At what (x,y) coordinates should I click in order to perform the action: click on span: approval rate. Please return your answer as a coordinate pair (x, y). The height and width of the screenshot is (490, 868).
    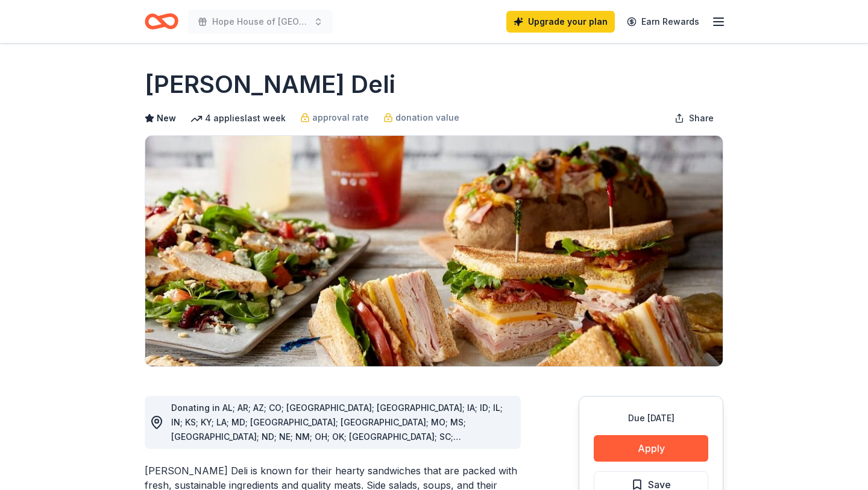
    Looking at the image, I should click on (341, 118).